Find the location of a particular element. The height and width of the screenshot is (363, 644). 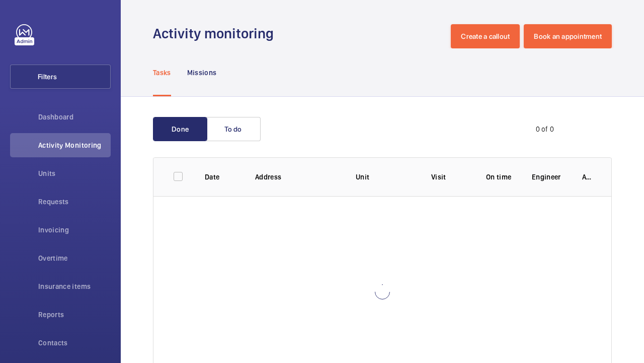

button: Create a callout is located at coordinates (485, 37).